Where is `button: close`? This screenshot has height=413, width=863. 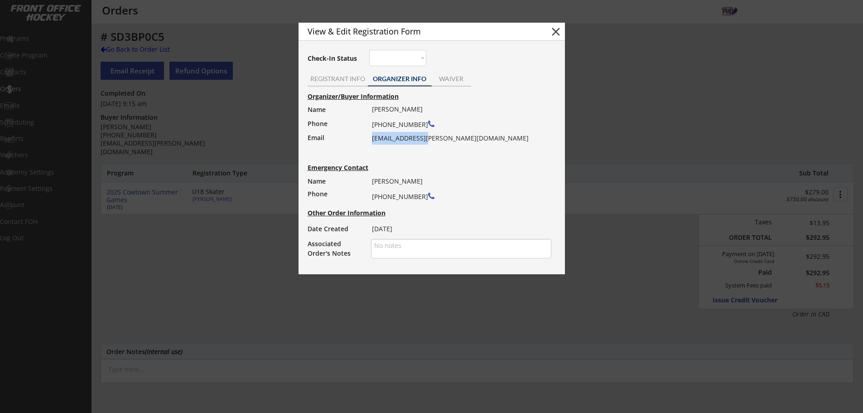
button: close is located at coordinates (556, 32).